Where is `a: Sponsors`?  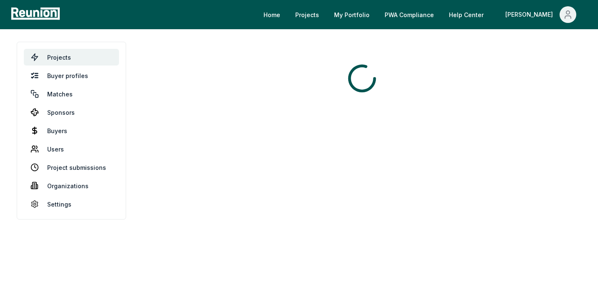 a: Sponsors is located at coordinates (71, 112).